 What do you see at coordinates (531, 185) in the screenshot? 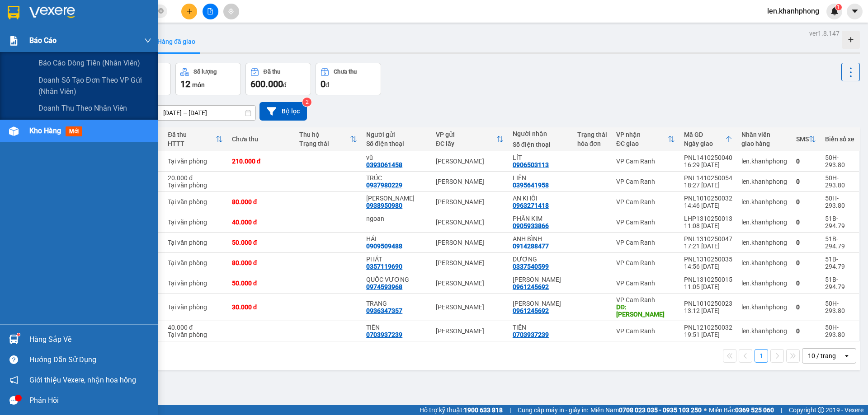
I see `div: 0395641958` at bounding box center [531, 185].